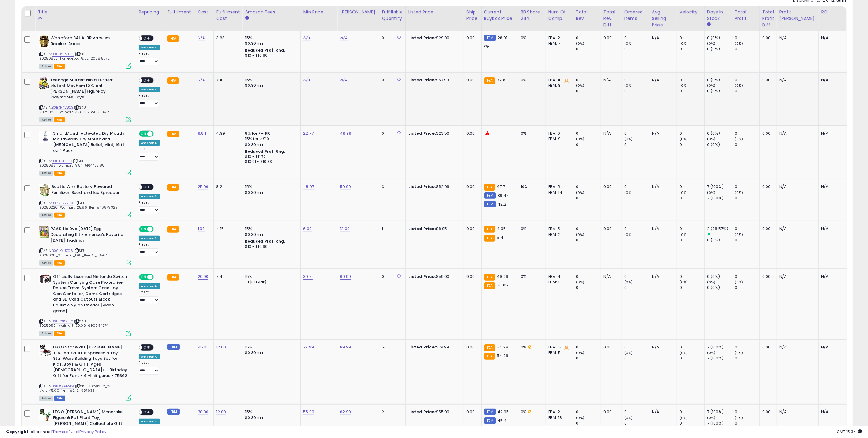 The image size is (868, 438). I want to click on div: Amazon AI, so click(149, 89).